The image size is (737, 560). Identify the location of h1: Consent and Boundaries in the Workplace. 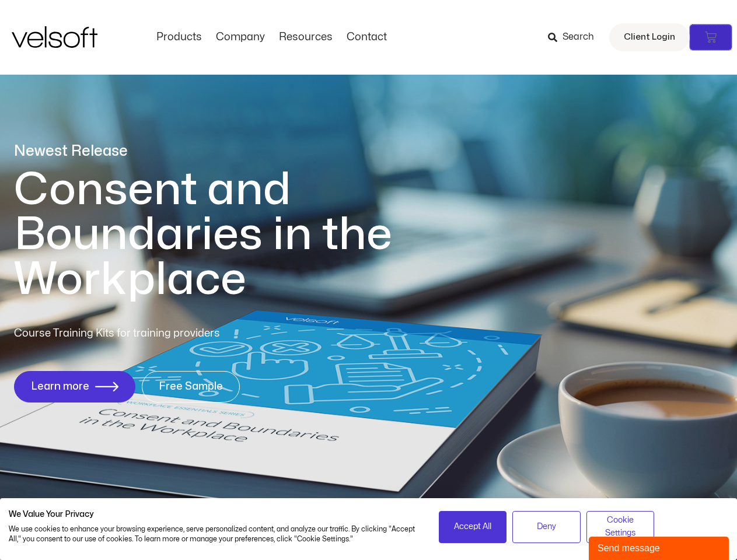
(227, 234).